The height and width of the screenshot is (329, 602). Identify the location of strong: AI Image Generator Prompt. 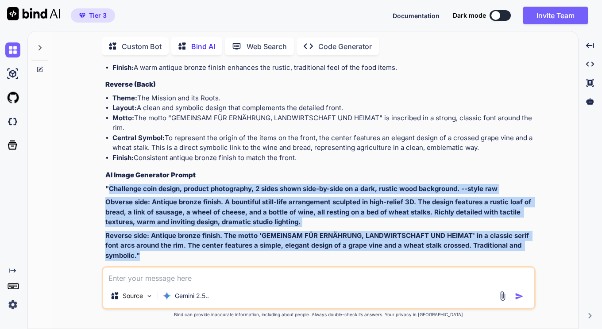
(150, 175).